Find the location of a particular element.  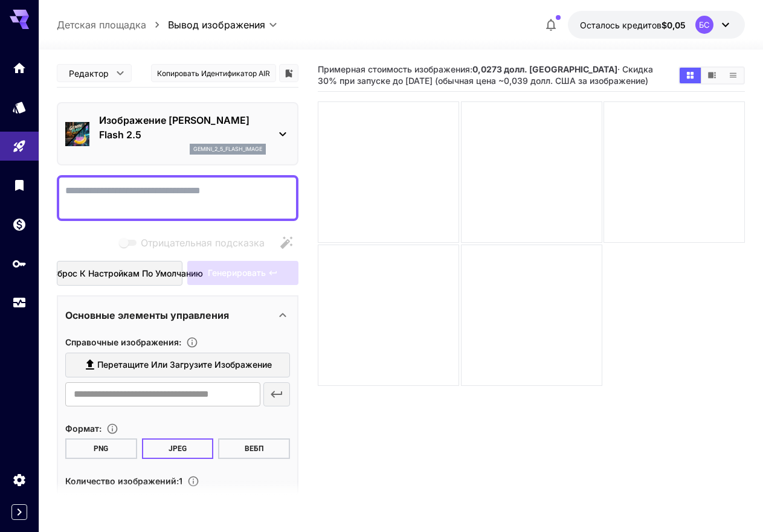

font: Формат is located at coordinates (82, 428).